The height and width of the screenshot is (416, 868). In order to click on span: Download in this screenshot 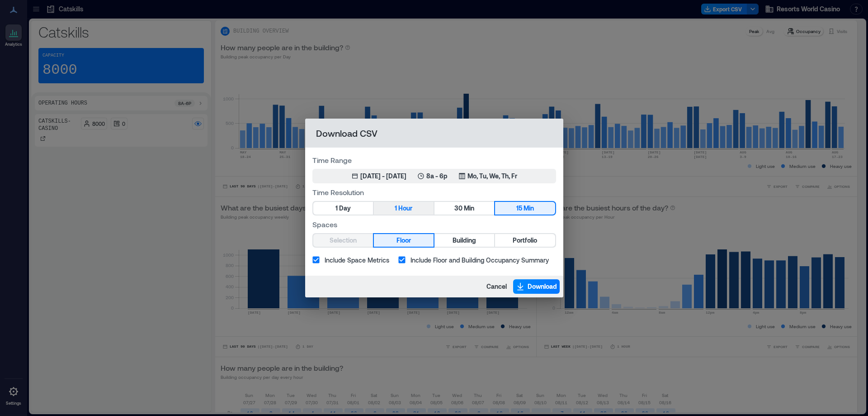, I will do `click(542, 287)`.